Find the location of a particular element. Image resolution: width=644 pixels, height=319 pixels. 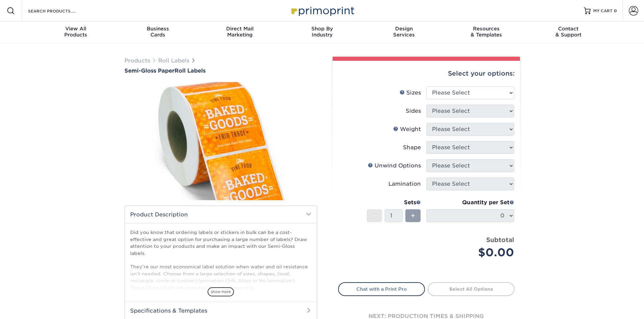

span: show more is located at coordinates (221, 292).